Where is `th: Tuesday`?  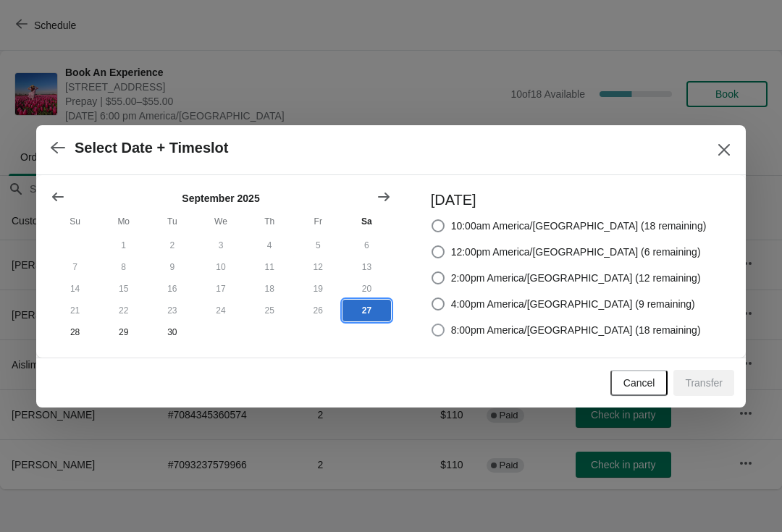
th: Tuesday is located at coordinates (171, 221).